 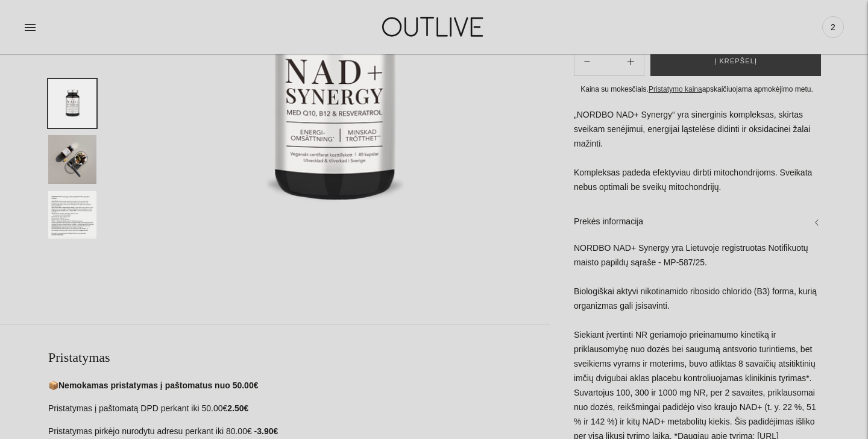 What do you see at coordinates (735, 62) in the screenshot?
I see `span: Į krepšelį` at bounding box center [735, 62].